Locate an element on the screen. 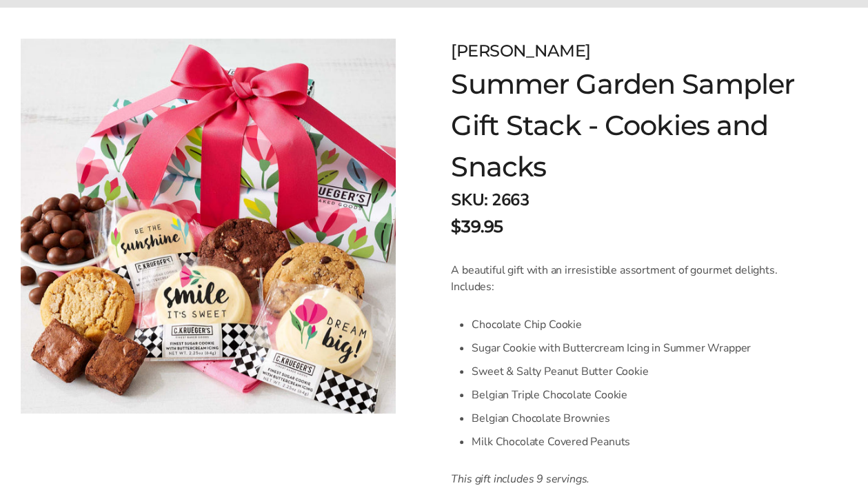 This screenshot has width=868, height=499. li: Milk Chocolate Covered Peanuts is located at coordinates (634, 442).